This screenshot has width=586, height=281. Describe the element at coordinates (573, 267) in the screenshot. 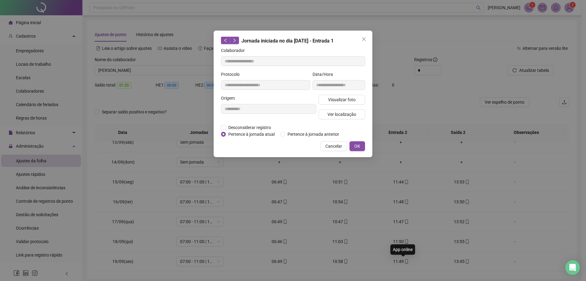

I see `div: Open Intercom Messenger` at that location.